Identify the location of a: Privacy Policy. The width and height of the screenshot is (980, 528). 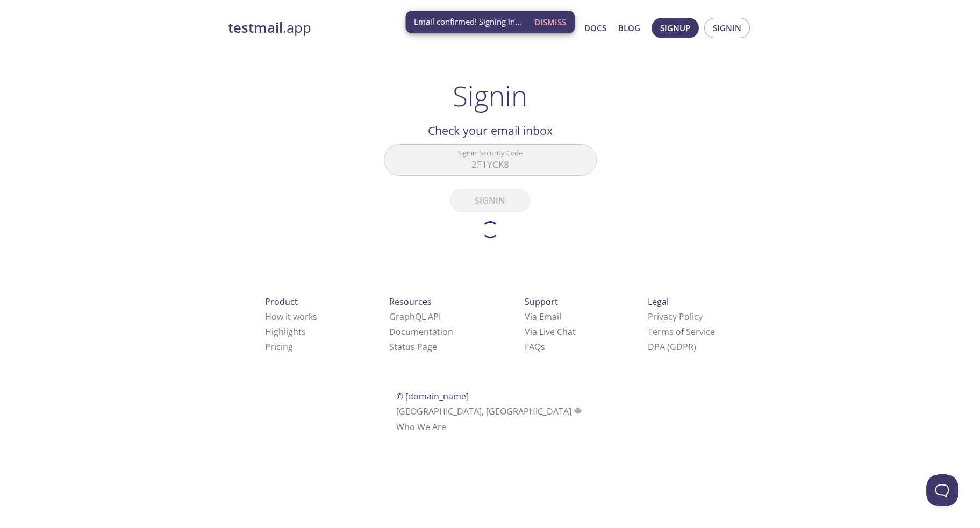
(675, 317).